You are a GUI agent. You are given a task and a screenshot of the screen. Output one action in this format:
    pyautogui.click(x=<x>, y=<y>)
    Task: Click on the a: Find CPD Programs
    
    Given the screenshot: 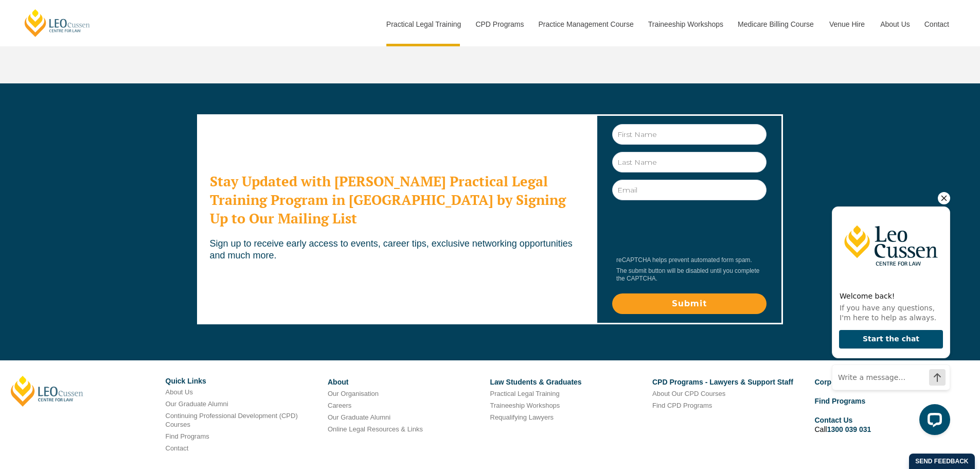 What is the action you would take?
    pyautogui.click(x=682, y=405)
    